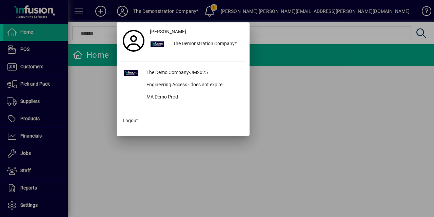 The height and width of the screenshot is (217, 434). I want to click on div: The Demo Company-JM2025, so click(194, 73).